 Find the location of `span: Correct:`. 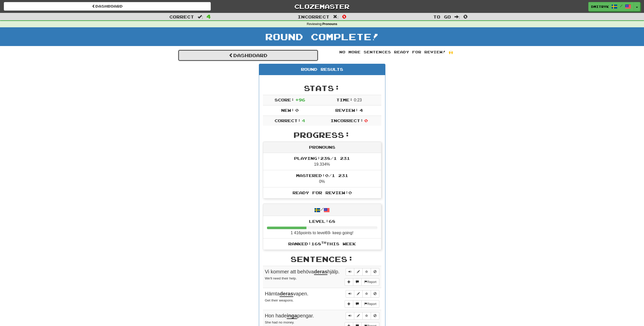

span: Correct: is located at coordinates (288, 120).